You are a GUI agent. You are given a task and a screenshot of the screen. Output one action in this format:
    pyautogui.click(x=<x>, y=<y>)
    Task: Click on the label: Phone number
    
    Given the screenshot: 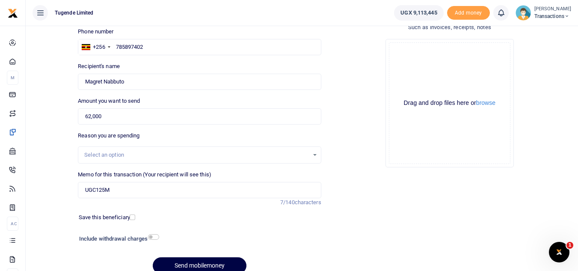 What is the action you would take?
    pyautogui.click(x=95, y=32)
    